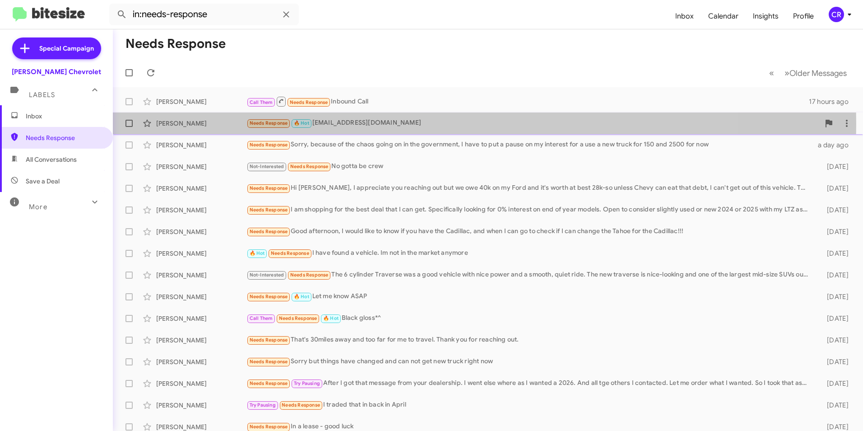 Image resolution: width=863 pixels, height=431 pixels. What do you see at coordinates (530, 404) in the screenshot?
I see `div: I traded that in back in April` at bounding box center [530, 404].